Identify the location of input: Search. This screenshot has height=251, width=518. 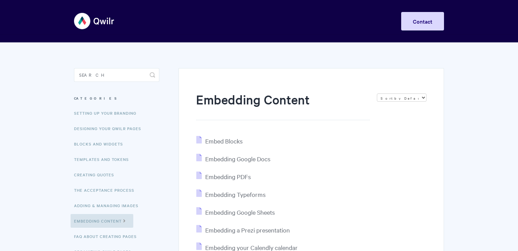
(116, 75).